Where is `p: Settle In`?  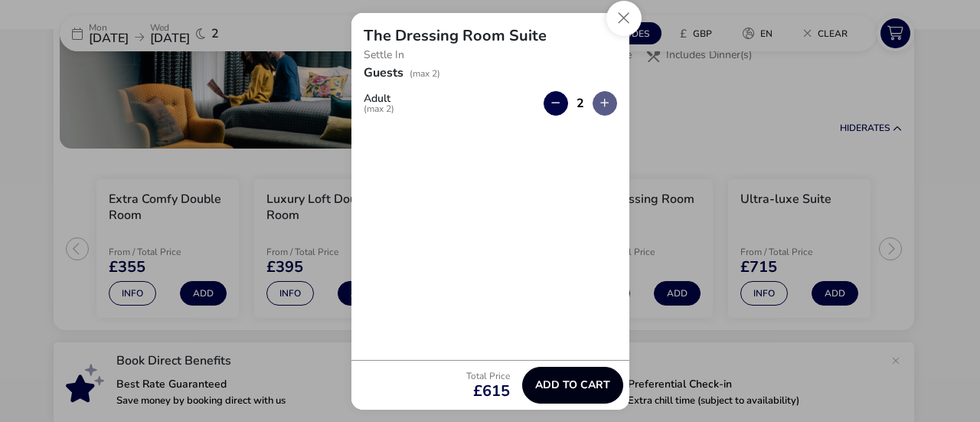
p: Settle In is located at coordinates (490, 55).